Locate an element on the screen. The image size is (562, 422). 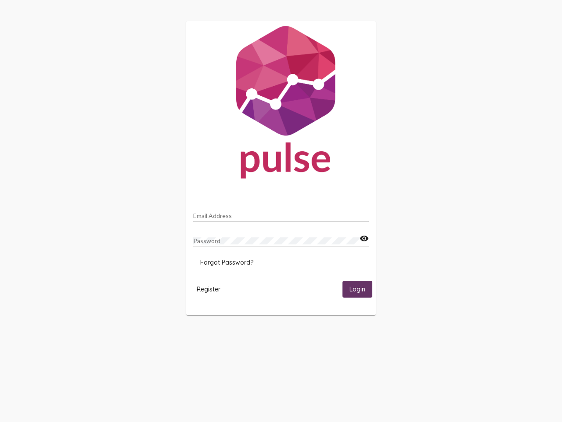
span: Forgot Password? is located at coordinates (227, 262).